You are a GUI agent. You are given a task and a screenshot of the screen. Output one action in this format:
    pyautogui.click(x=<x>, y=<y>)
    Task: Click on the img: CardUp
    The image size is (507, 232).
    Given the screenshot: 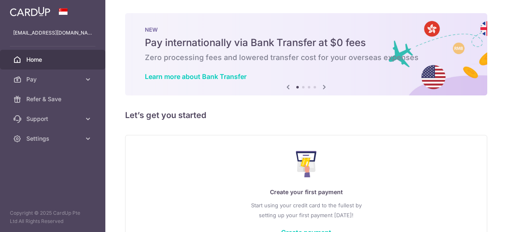 What is the action you would take?
    pyautogui.click(x=30, y=12)
    